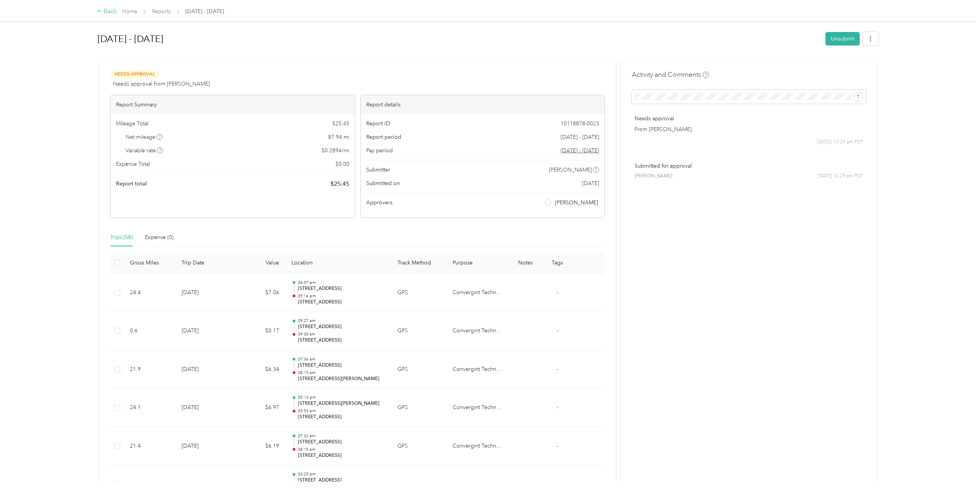 Image resolution: width=980 pixels, height=495 pixels. Describe the element at coordinates (260, 408) in the screenshot. I see `td: $6.97` at that location.